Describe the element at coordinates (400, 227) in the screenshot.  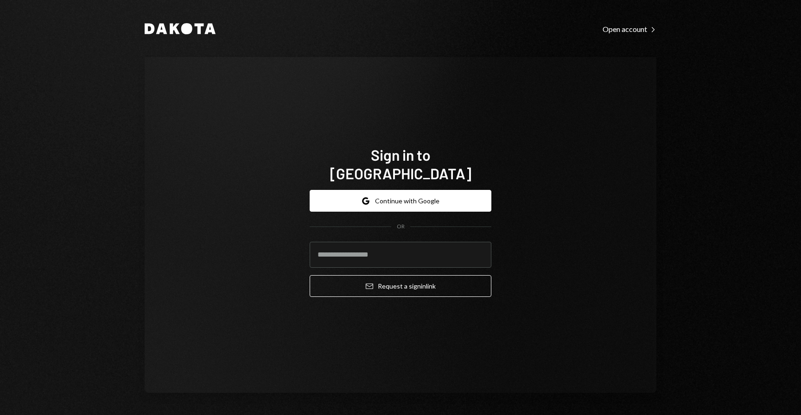
I see `div: OR` at that location.